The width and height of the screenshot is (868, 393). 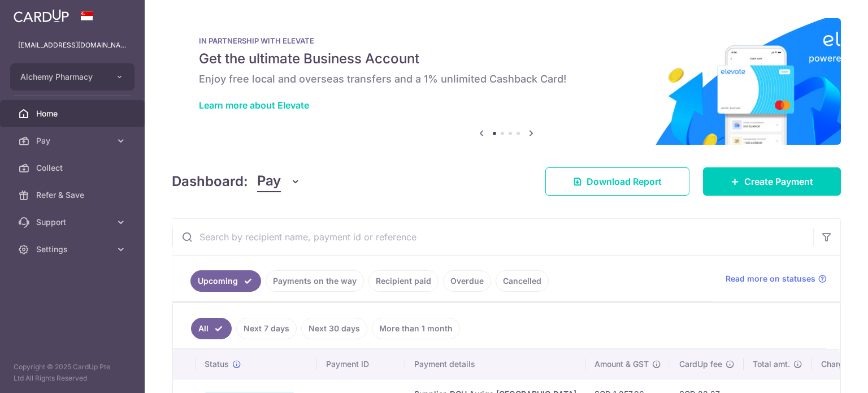 What do you see at coordinates (266, 329) in the screenshot?
I see `a: Next 7 days` at bounding box center [266, 329].